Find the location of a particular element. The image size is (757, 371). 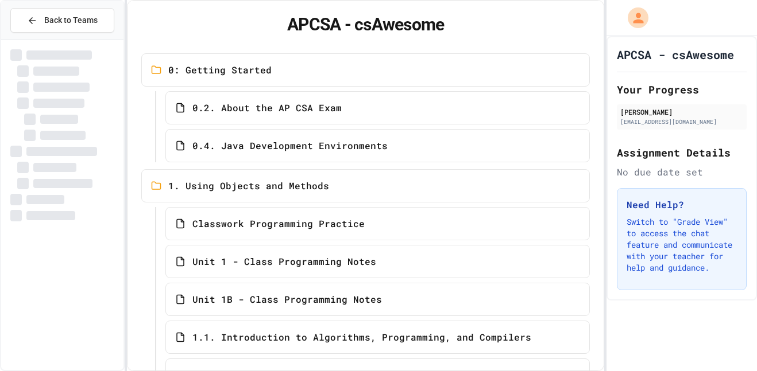

div: My Account is located at coordinates (633, 18).